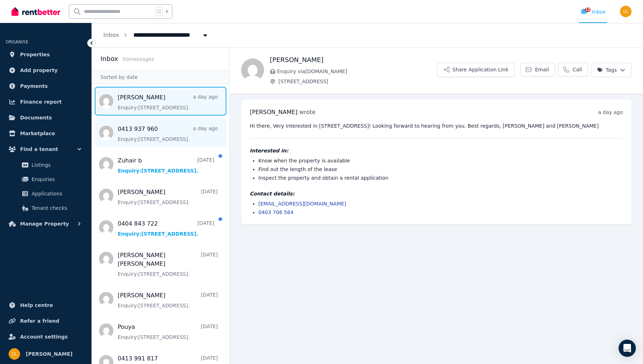 The width and height of the screenshot is (643, 364). Describe the element at coordinates (45, 321) in the screenshot. I see `a: Refer a friend` at that location.